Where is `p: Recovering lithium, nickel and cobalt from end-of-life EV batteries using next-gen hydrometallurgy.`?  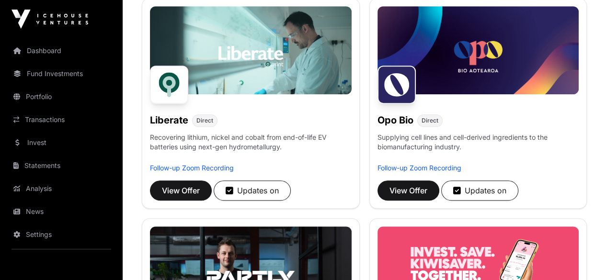 p: Recovering lithium, nickel and cobalt from end-of-life EV batteries using next-gen hydrometallurgy. is located at coordinates (251, 148).